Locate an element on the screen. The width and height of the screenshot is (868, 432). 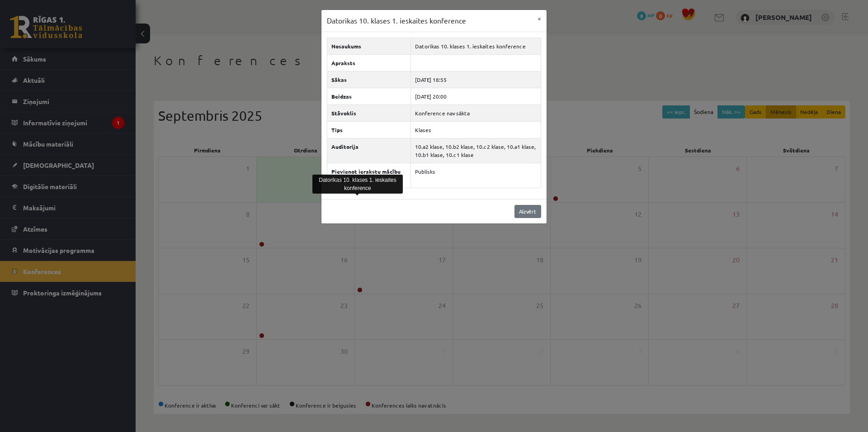
td: Konference nav sākta is located at coordinates (476, 112).